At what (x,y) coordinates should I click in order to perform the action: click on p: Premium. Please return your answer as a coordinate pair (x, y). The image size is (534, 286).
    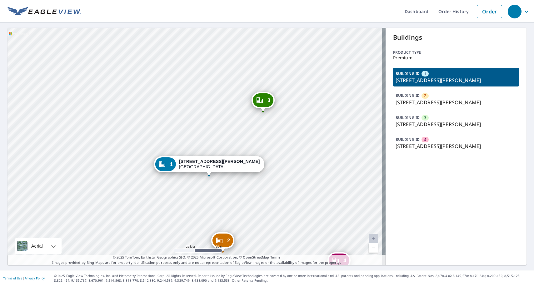
    Looking at the image, I should click on (456, 58).